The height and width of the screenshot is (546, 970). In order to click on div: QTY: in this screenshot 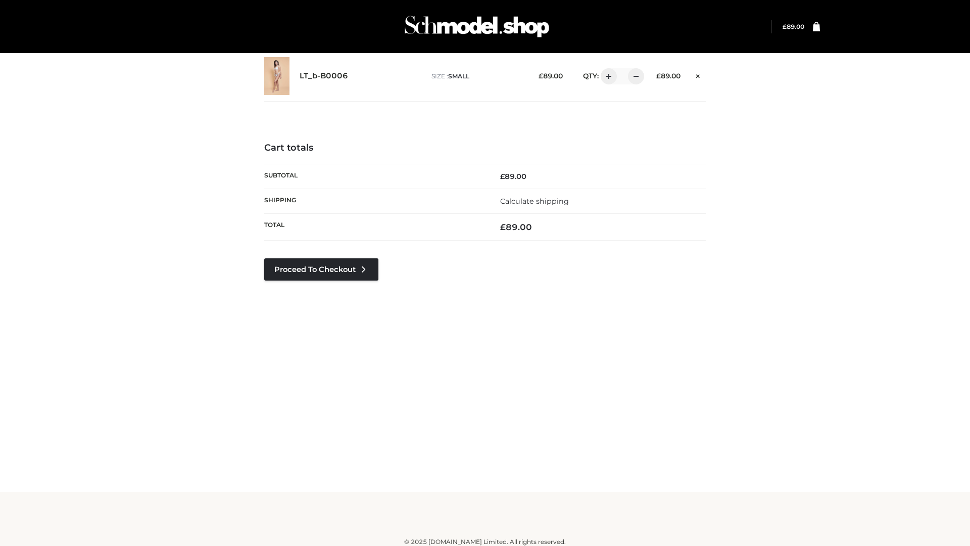, I will do `click(607, 76)`.